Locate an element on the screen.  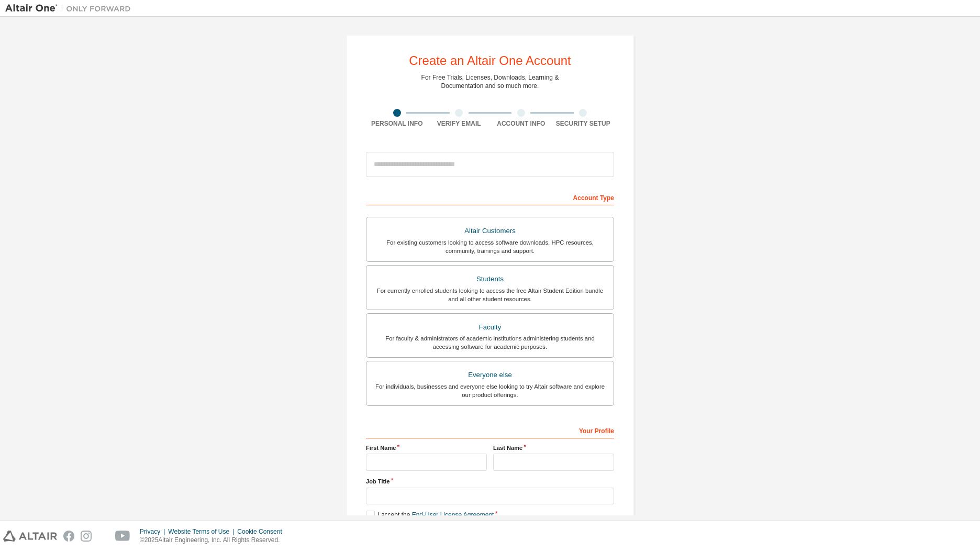
div: Create an Altair One Account is located at coordinates (490, 61).